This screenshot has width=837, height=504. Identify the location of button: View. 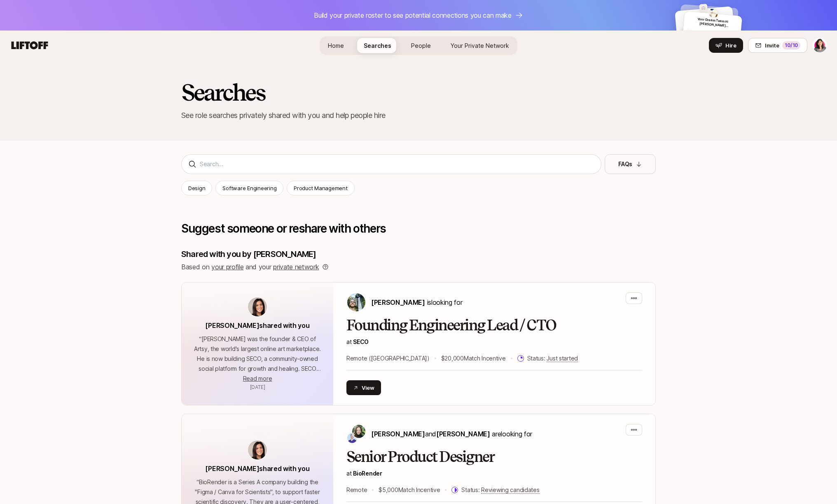
(364, 387).